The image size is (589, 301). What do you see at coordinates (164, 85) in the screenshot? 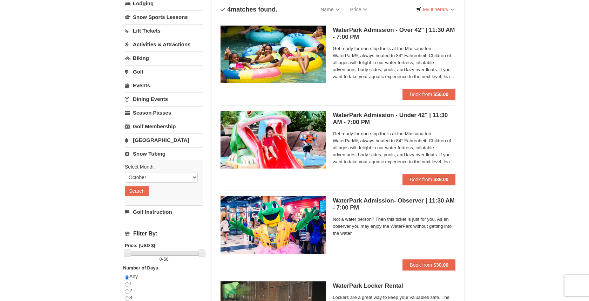
I see `a: Events` at bounding box center [164, 85].